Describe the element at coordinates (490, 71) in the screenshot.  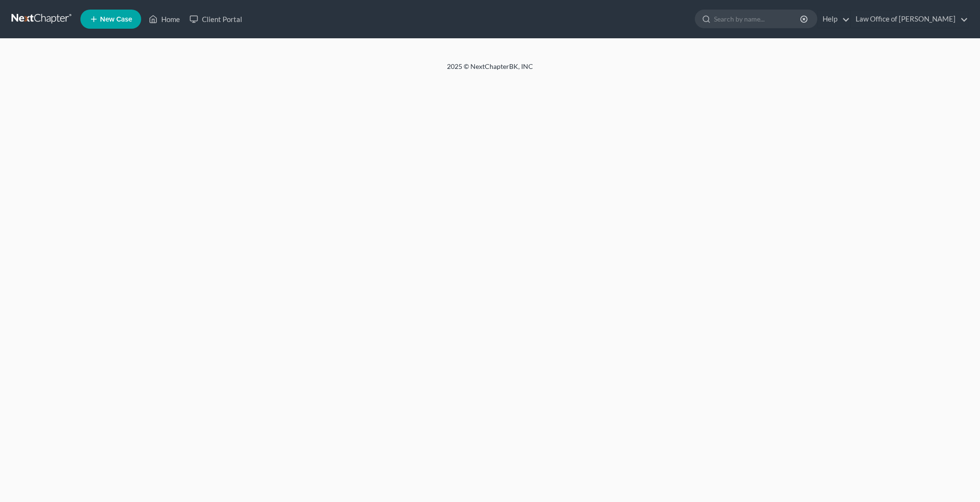
I see `div: 2025 © NextChapterBK, INC` at that location.